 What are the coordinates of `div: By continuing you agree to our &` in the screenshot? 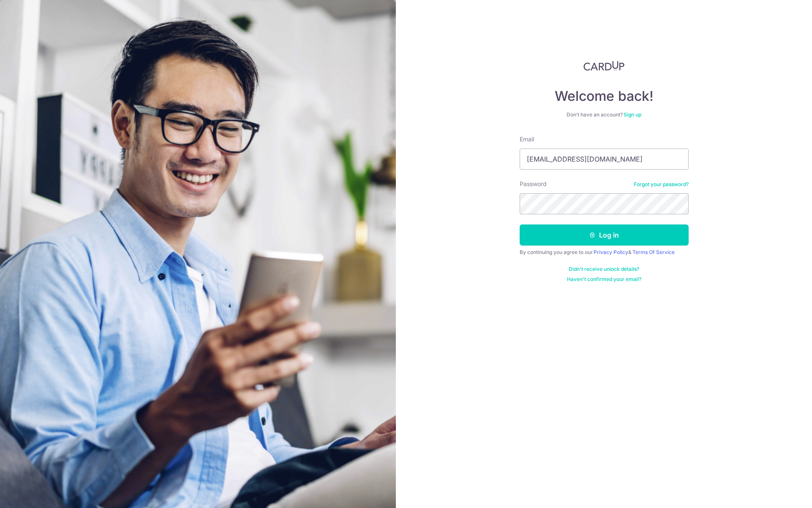 It's located at (604, 252).